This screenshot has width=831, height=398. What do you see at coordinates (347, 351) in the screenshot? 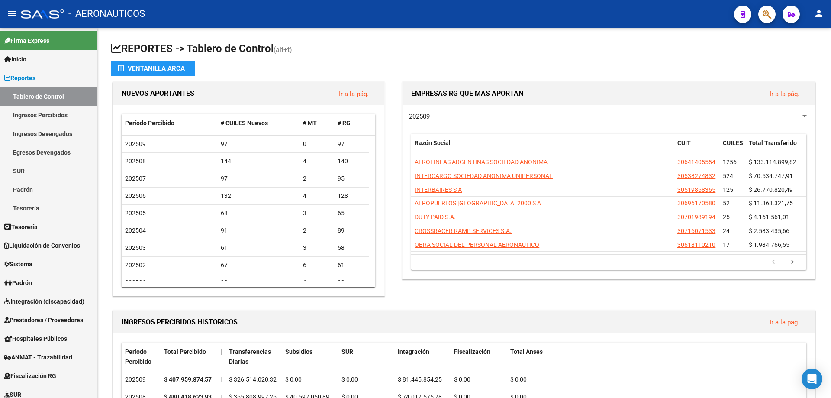
I see `span: SUR` at bounding box center [347, 351].